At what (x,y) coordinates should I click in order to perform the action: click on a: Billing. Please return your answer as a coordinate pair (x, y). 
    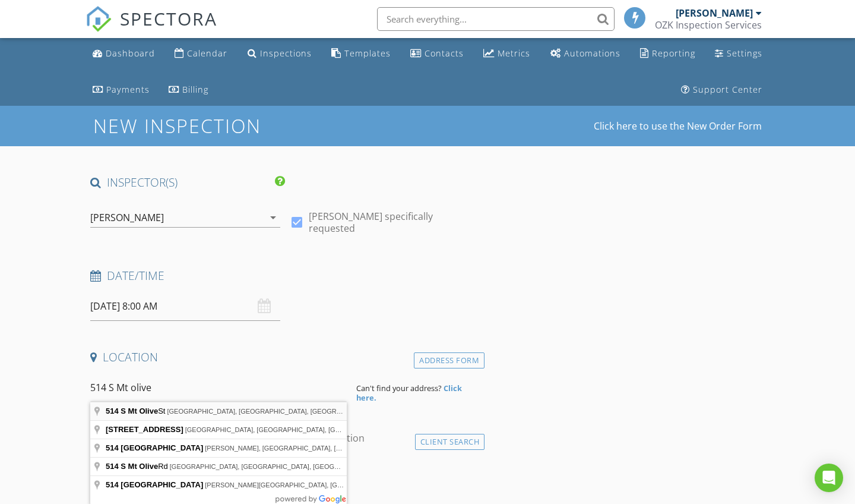
    Looking at the image, I should click on (188, 90).